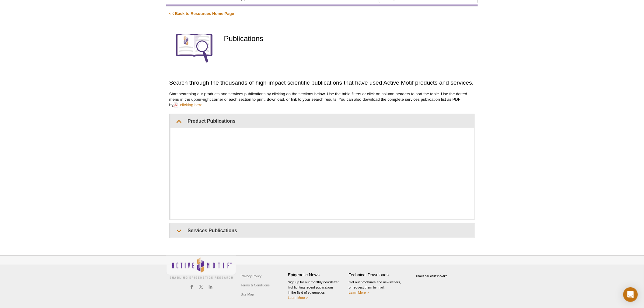 This screenshot has height=308, width=644. What do you see at coordinates (322, 121) in the screenshot?
I see `summary: Product Publications` at bounding box center [322, 121].